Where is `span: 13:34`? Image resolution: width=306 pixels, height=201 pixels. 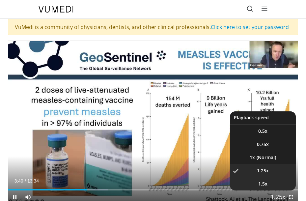
span: 13:34 is located at coordinates (33, 181).